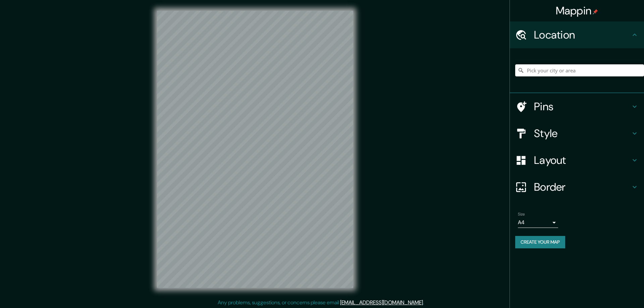  What do you see at coordinates (577, 133) in the screenshot?
I see `div: Style` at bounding box center [577, 133].